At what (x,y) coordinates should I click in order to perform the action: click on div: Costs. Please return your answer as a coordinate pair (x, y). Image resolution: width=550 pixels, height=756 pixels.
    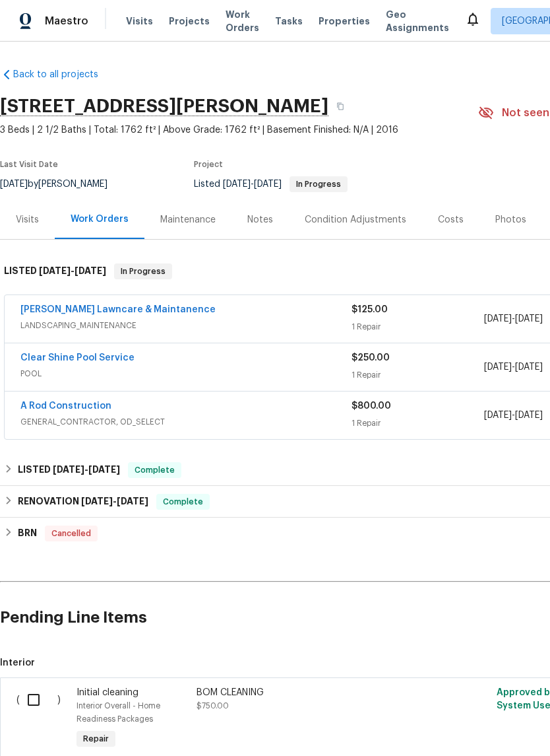
    Looking at the image, I should click on (450, 220).